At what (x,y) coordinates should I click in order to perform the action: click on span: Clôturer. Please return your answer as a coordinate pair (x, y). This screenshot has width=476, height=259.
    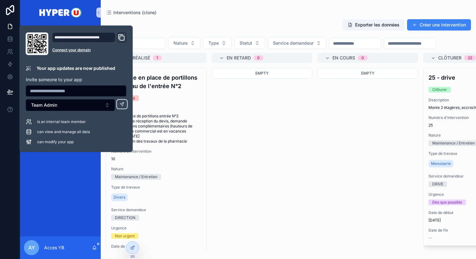
    Looking at the image, I should click on (450, 58).